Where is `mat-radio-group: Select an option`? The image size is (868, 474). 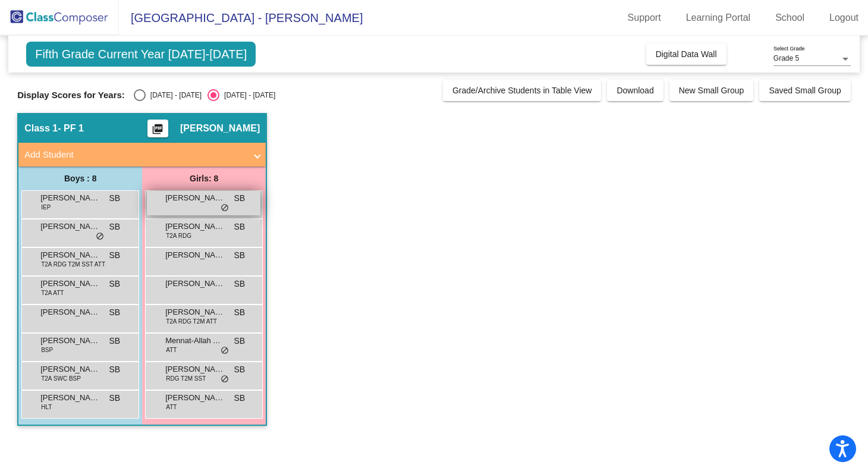
mat-radio-group: Select an option is located at coordinates (204, 95).